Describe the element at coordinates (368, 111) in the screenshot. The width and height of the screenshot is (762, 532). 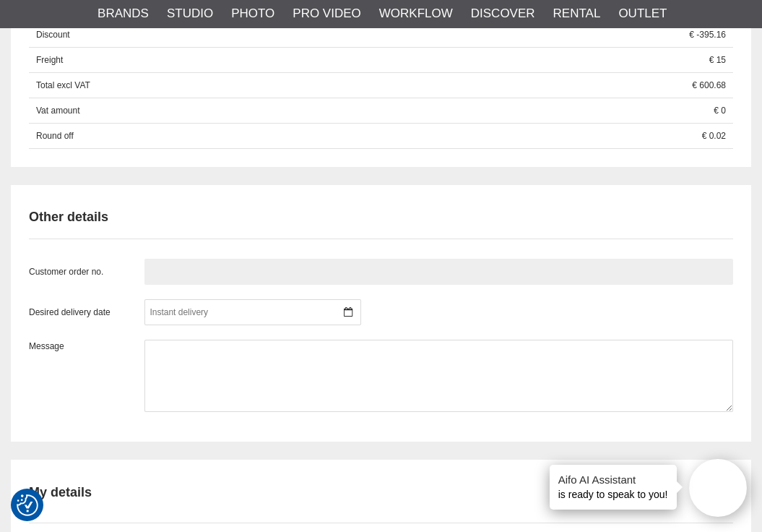
I see `span: Vat amount` at that location.